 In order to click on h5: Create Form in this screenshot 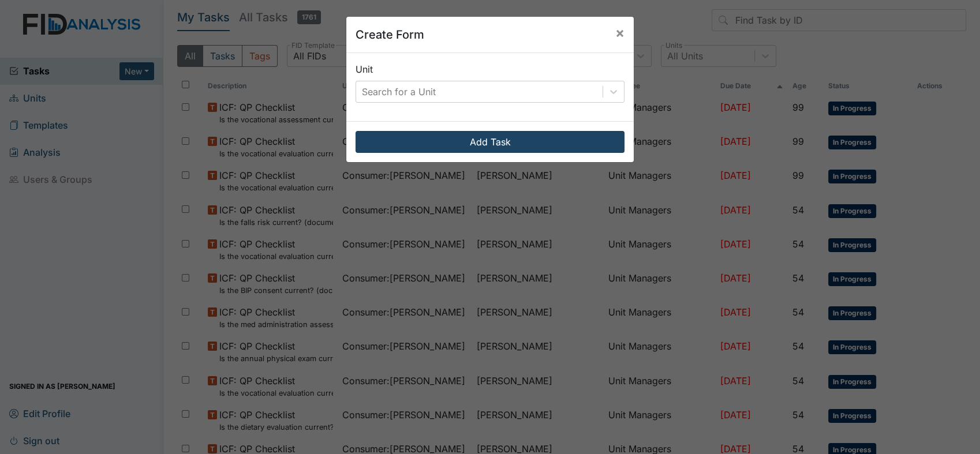, I will do `click(390, 35)`.